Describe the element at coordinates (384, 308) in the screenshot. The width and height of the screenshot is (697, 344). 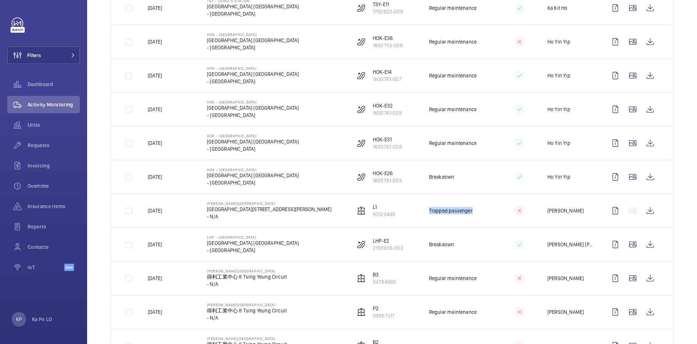
I see `p: P2` at that location.